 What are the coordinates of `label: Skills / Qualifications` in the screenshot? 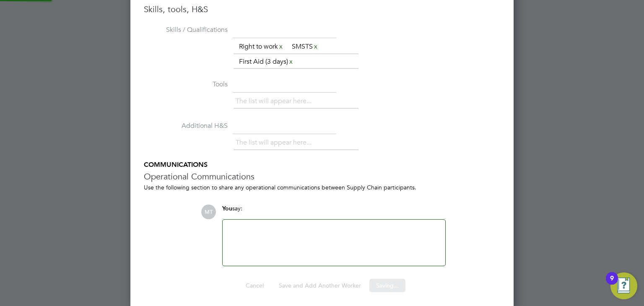 It's located at (186, 30).